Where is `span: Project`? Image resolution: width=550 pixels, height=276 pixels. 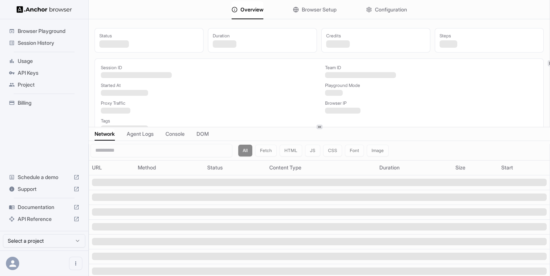 span: Project is located at coordinates (48, 85).